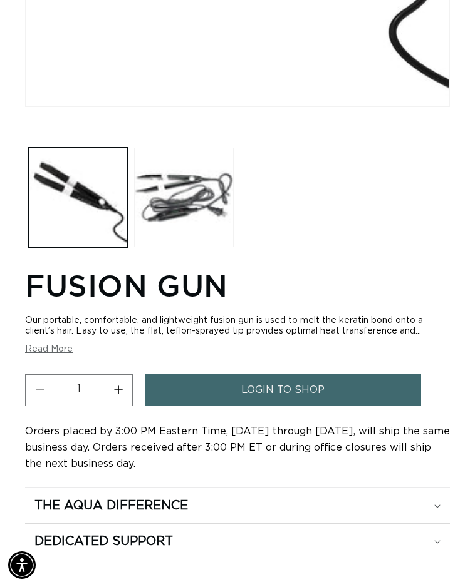 The height and width of the screenshot is (587, 475). What do you see at coordinates (111, 506) in the screenshot?
I see `h2: The Aqua Difference` at bounding box center [111, 506].